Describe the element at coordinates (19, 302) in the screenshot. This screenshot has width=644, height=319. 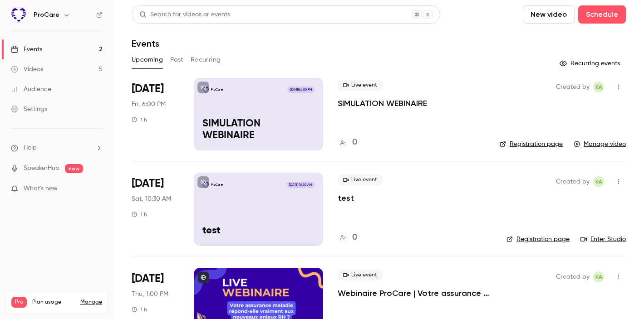
I see `span: Pro` at that location.